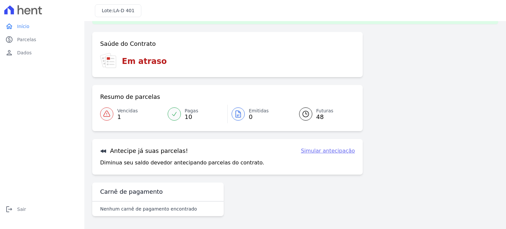 This screenshot has width=506, height=229. What do you see at coordinates (258, 117) in the screenshot?
I see `span: 0` at bounding box center [258, 117].